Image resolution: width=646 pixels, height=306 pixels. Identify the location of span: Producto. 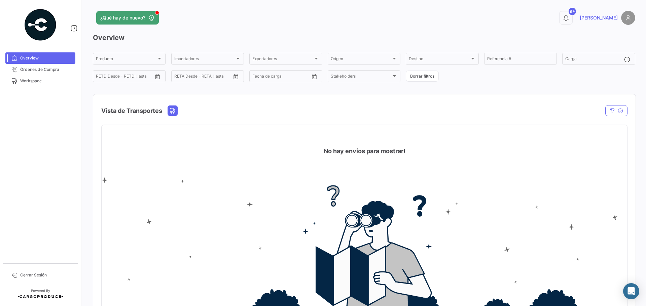
(126, 60).